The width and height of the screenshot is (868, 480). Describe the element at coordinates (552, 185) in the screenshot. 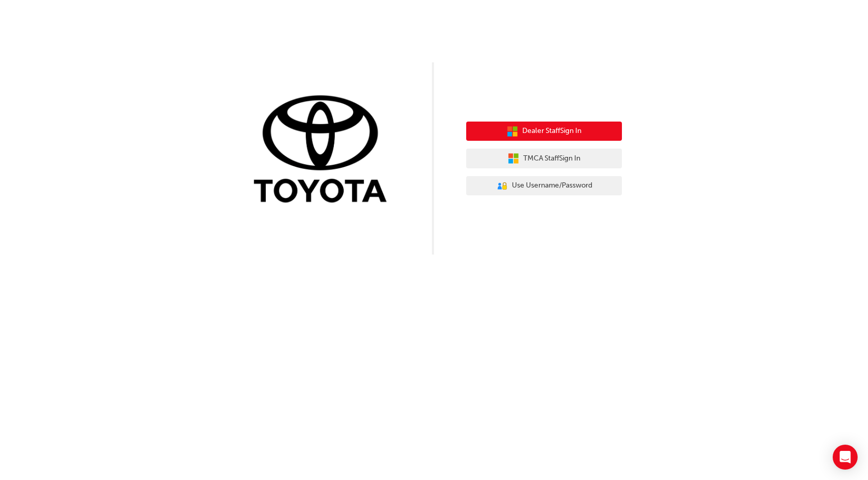

I see `span: Use Username/Password` at that location.